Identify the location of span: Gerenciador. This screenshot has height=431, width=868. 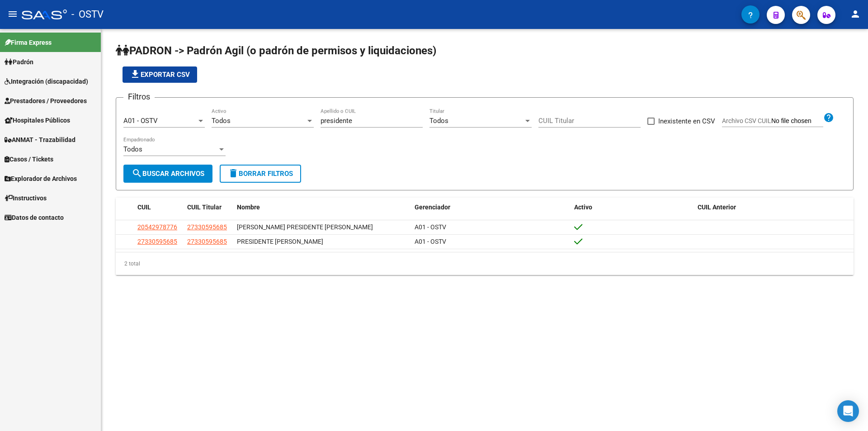
(432, 207).